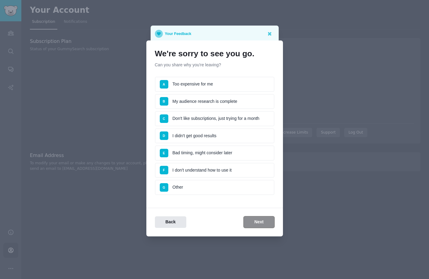 The width and height of the screenshot is (429, 279). Describe the element at coordinates (170, 222) in the screenshot. I see `button: Back` at that location.